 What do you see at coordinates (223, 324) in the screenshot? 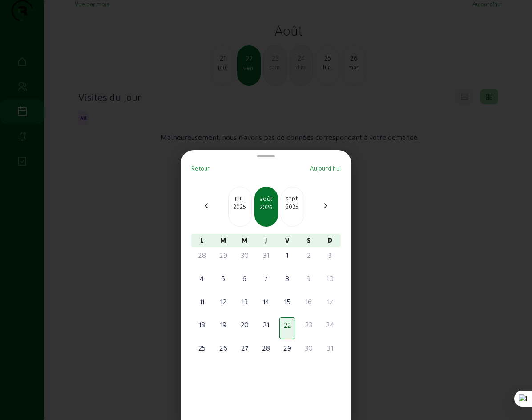
I see `div: 19` at bounding box center [223, 324].